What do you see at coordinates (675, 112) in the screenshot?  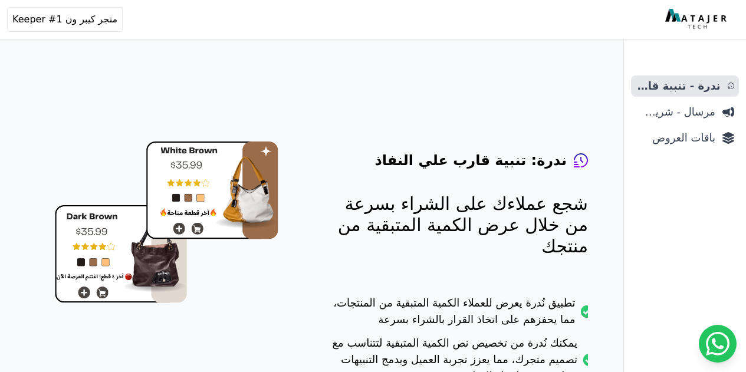 I see `span: مرسال - شريط دعاية` at bounding box center [675, 112].